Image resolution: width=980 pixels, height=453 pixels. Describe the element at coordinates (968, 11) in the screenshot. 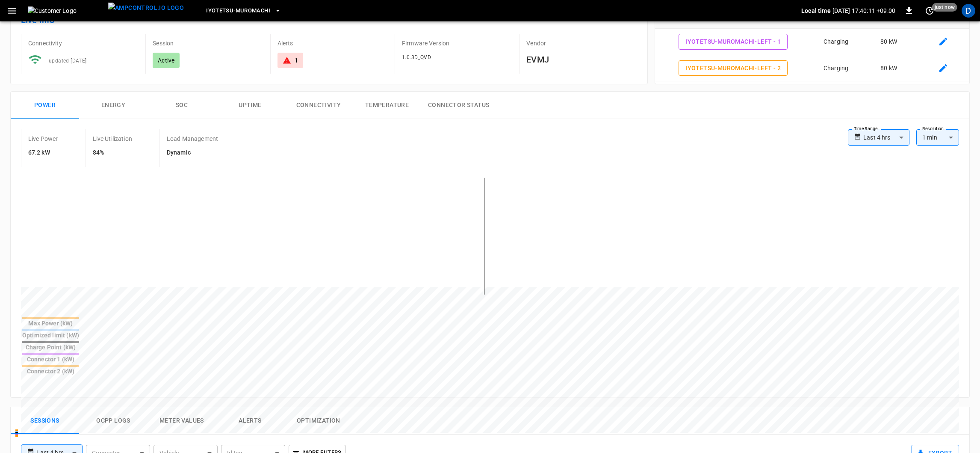

I see `div: profile-icon` at that location.